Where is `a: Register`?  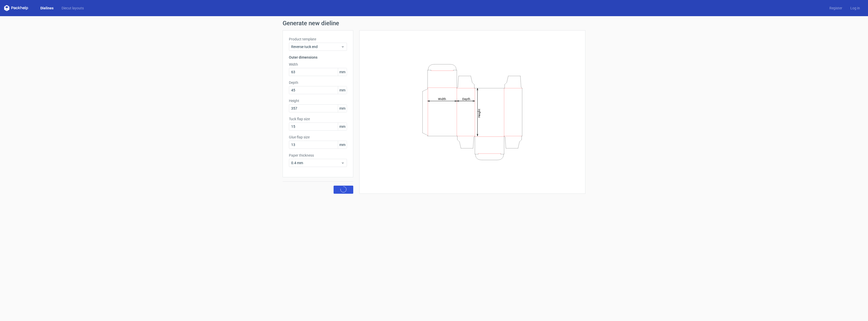
a: Register is located at coordinates (836, 8).